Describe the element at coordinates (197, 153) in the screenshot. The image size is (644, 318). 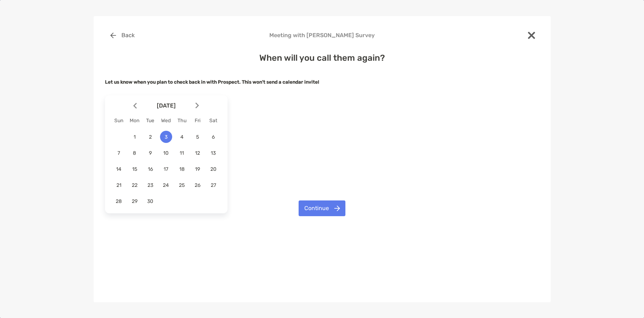
I see `span: 12` at that location.